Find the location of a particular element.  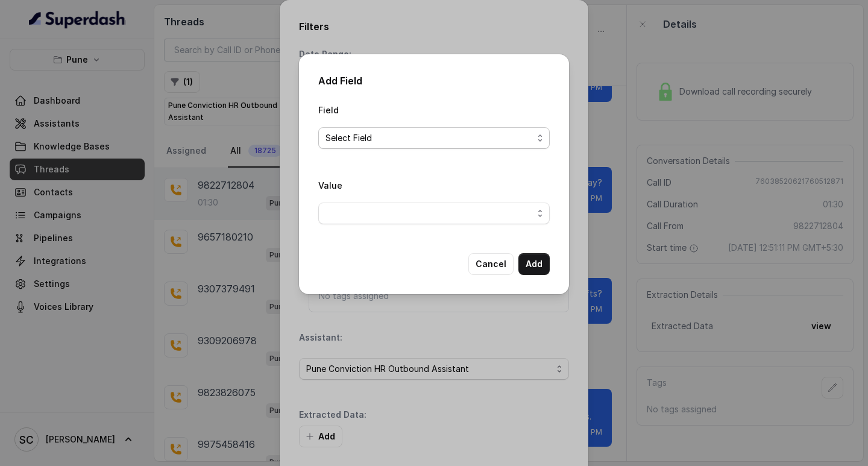

label: Field is located at coordinates (329, 110).